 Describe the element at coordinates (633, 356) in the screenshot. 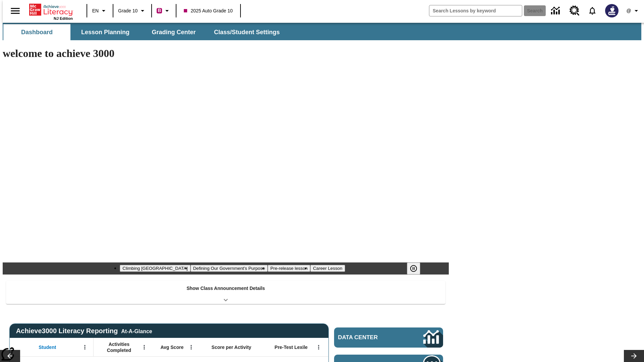

I see `button: Lesson carousel, Next` at that location.